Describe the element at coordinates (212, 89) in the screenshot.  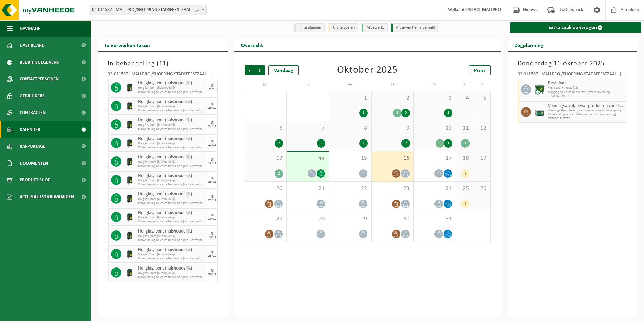
I see `div: 21/10` at that location.